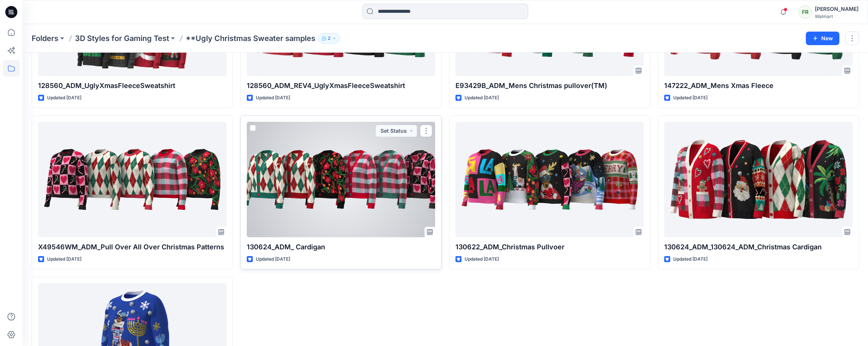  I want to click on p: Folders, so click(45, 38).